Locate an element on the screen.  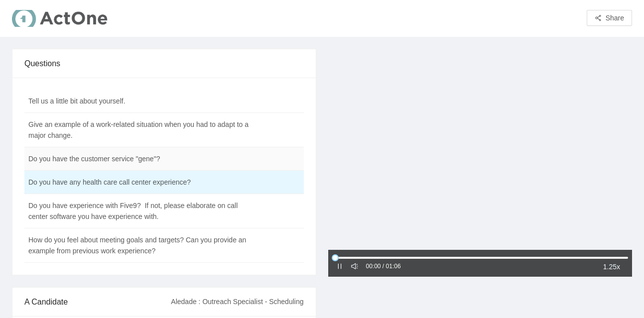
div: A Candidate is located at coordinates (98, 301).